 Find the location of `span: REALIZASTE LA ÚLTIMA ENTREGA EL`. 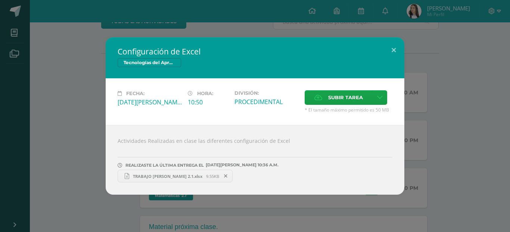

span: REALIZASTE LA ÚLTIMA ENTREGA EL is located at coordinates (165, 165).